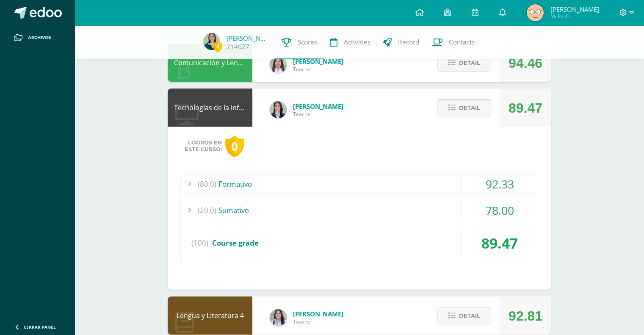 This screenshot has width=644, height=335. I want to click on div: Tecnologías de la Información y la Comunicación 4, so click(210, 108).